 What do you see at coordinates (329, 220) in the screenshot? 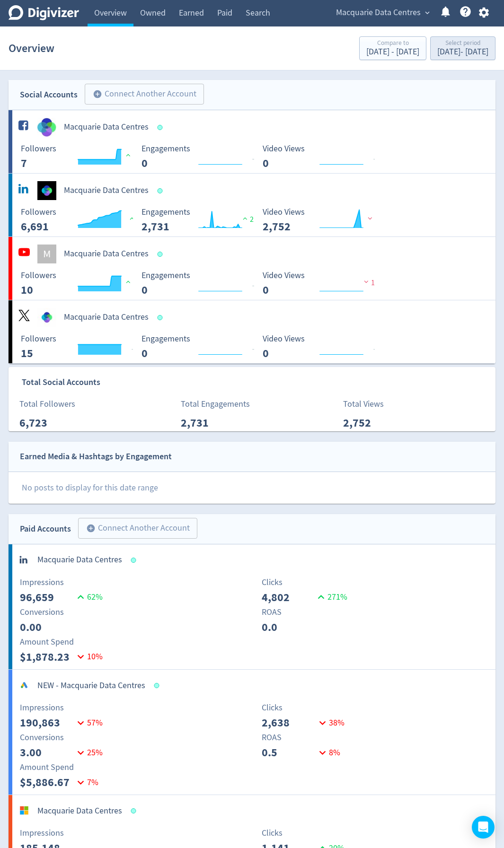
I see `svg: Video Views 2,752` at bounding box center [329, 220].